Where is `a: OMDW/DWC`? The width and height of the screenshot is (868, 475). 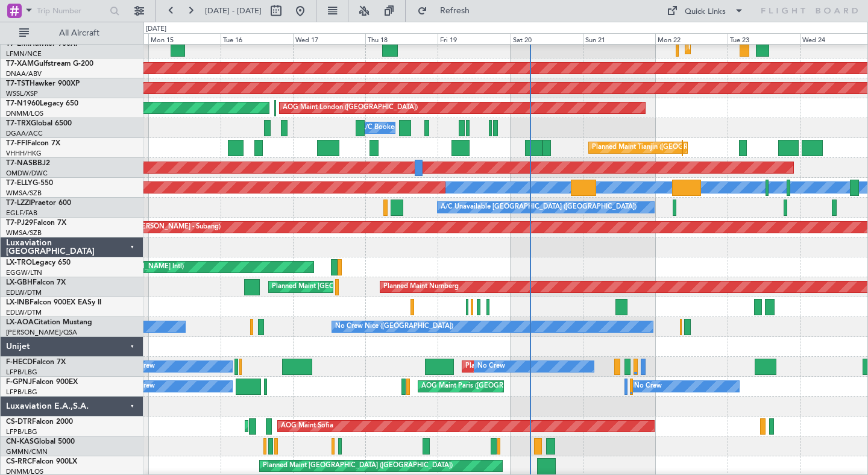
a: OMDW/DWC is located at coordinates (26, 173).